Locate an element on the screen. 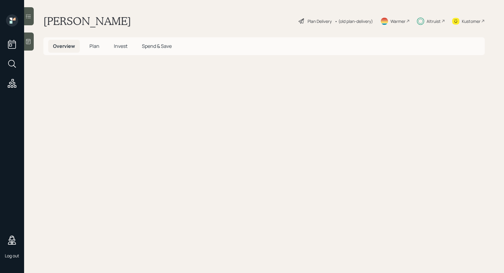 The width and height of the screenshot is (504, 273). span: Overview is located at coordinates (64, 46).